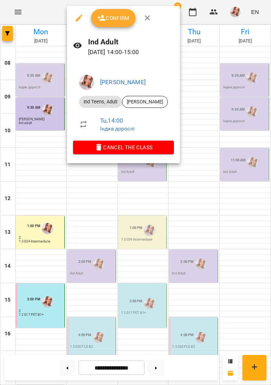  I want to click on span: Cancel the class, so click(123, 147).